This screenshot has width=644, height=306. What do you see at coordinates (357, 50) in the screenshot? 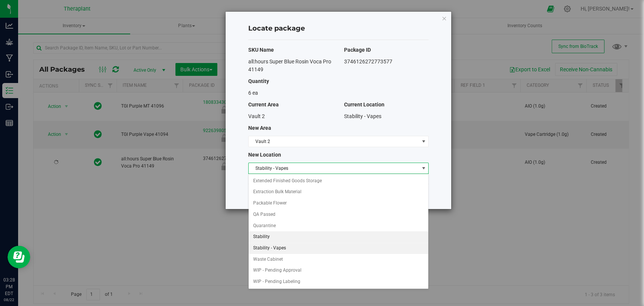
I see `span: Package ID` at bounding box center [357, 50].